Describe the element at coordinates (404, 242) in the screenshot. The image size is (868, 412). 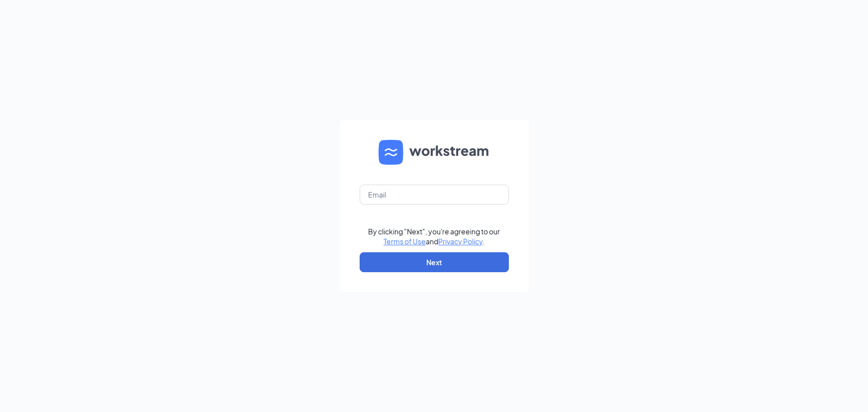
I see `a: Terms of Use` at that location.